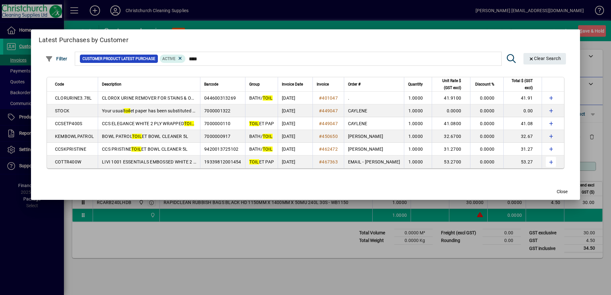  I want to click on span: Order #, so click(354, 84).